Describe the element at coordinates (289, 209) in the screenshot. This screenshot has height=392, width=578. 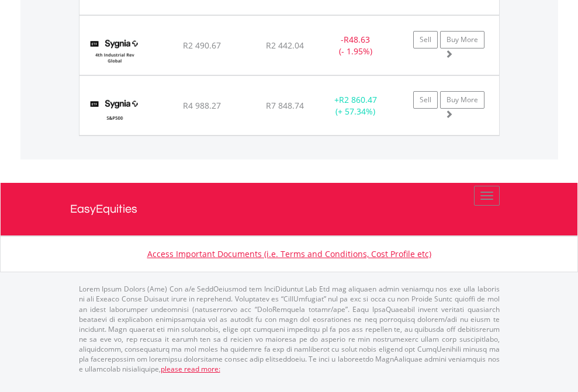
I see `a: EasyEquities` at that location.